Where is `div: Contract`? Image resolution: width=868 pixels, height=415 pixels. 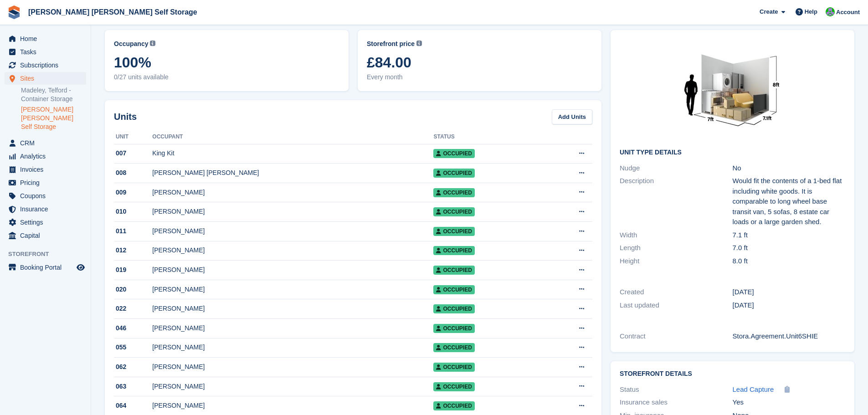
div: Contract is located at coordinates (676, 336).